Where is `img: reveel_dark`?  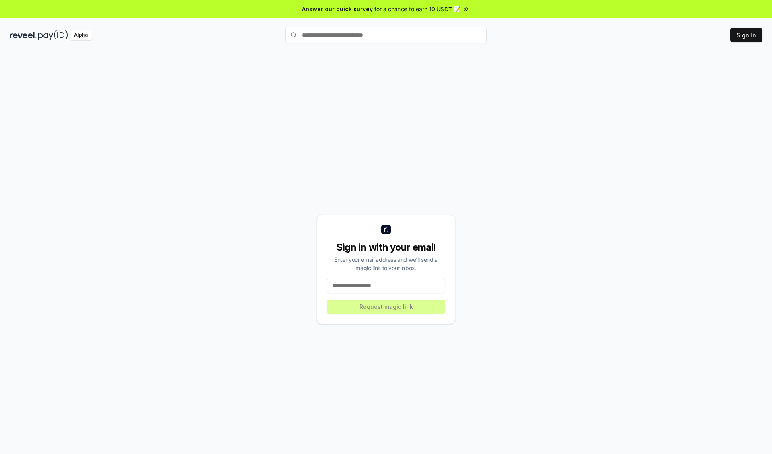
img: reveel_dark is located at coordinates (23, 35).